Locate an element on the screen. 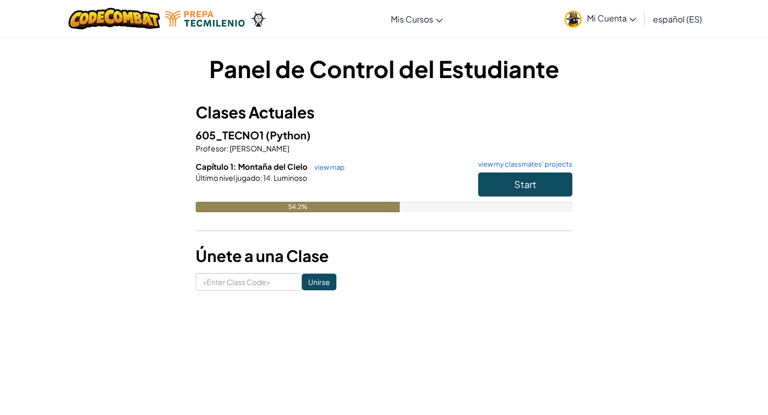  button: Start is located at coordinates (525, 184).